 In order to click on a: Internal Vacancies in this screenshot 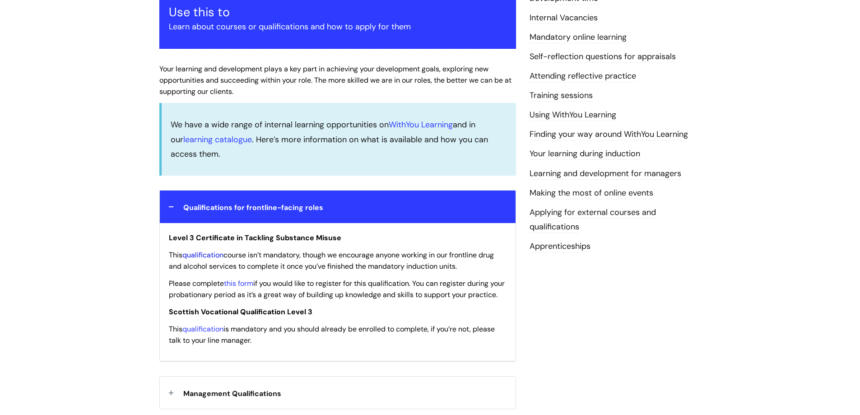, I will do `click(563, 18)`.